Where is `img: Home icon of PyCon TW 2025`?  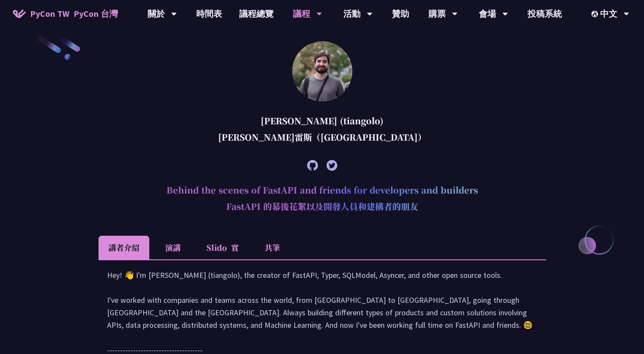 img: Home icon of PyCon TW 2025 is located at coordinates (20, 14).